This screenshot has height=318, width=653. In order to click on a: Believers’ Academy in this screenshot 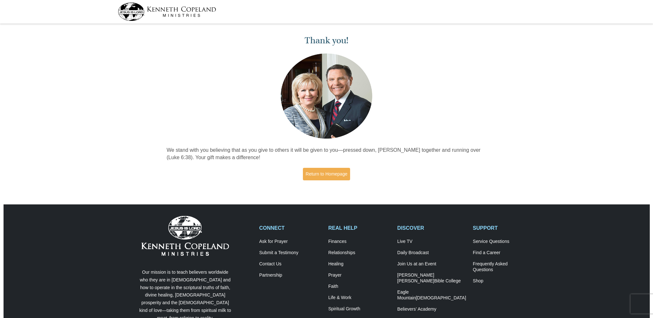, I will do `click(432, 310)`.